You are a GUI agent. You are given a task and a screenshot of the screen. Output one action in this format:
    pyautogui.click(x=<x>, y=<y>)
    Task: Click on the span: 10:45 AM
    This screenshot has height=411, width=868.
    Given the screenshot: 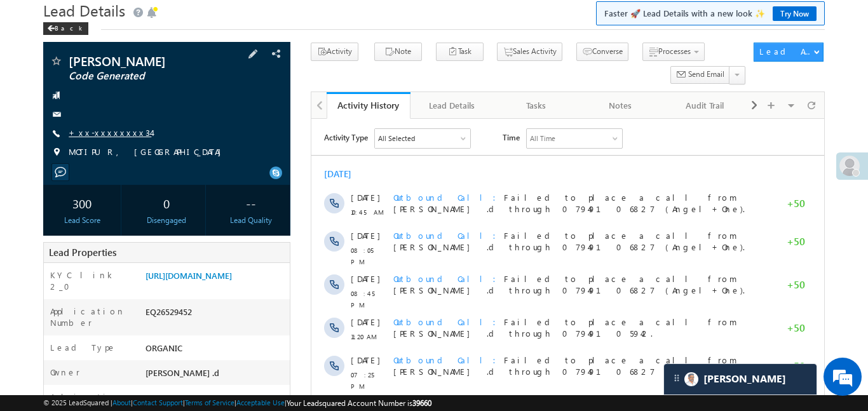 What is the action you would take?
    pyautogui.click(x=59, y=94)
    